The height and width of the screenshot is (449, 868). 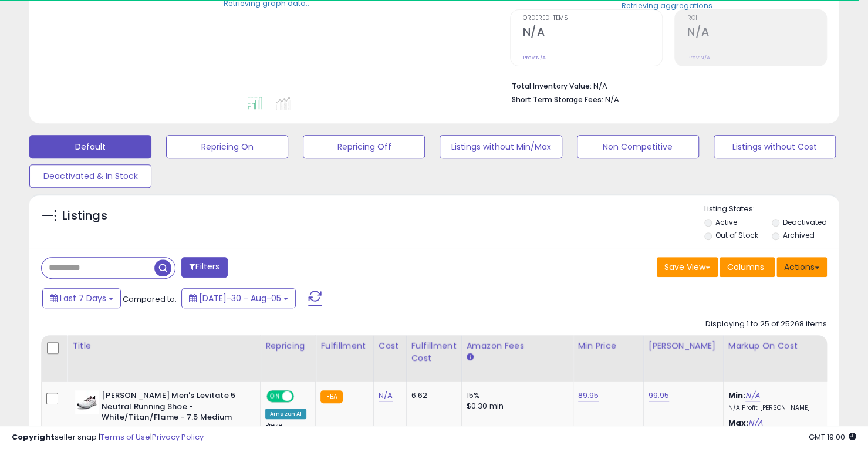 I want to click on label: Out of Stock, so click(x=737, y=234).